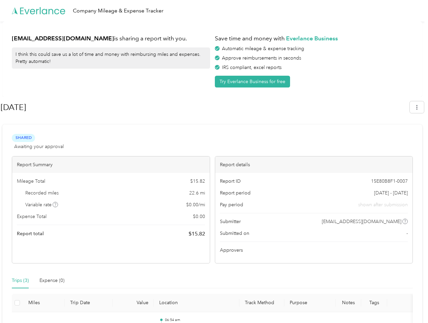  I want to click on span: Variable rate, so click(42, 205).